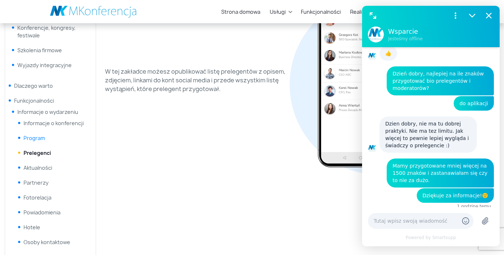  What do you see at coordinates (393, 12) in the screenshot?
I see `a: Cennik` at bounding box center [393, 12].